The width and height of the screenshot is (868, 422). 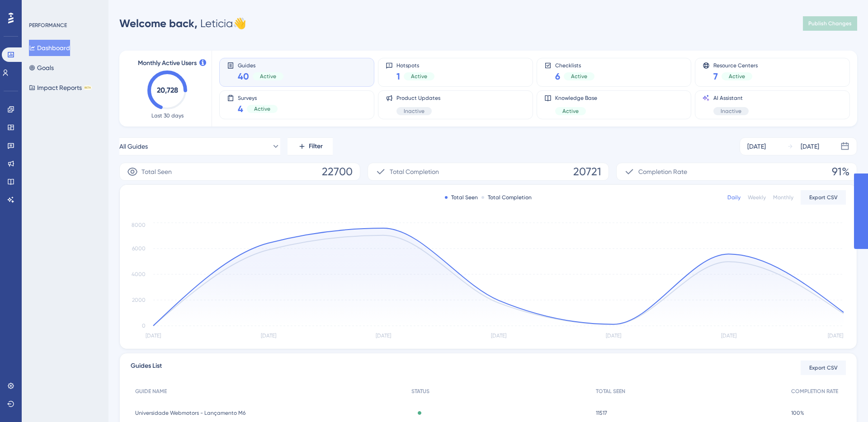 What do you see at coordinates (461, 197) in the screenshot?
I see `div: Total Seen` at bounding box center [461, 197].